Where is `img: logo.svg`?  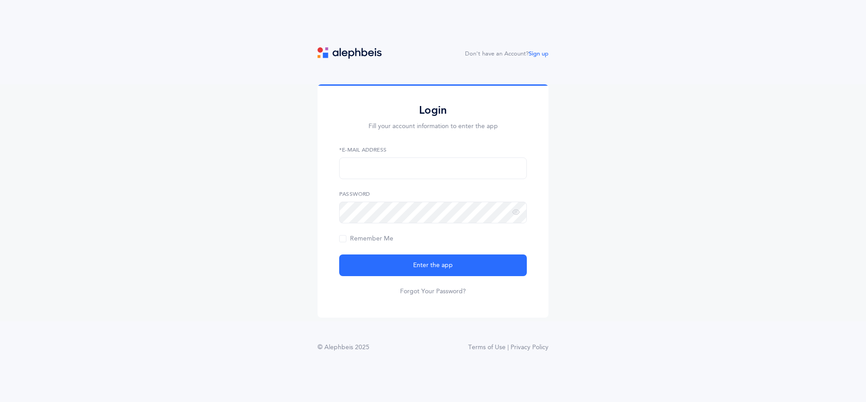
img: logo.svg is located at coordinates (349, 53).